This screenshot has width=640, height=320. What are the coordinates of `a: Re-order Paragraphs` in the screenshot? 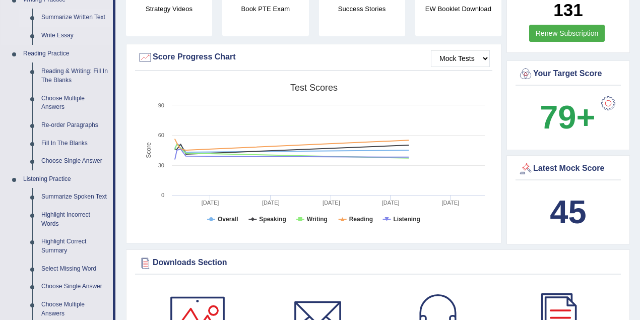 It's located at (75, 125).